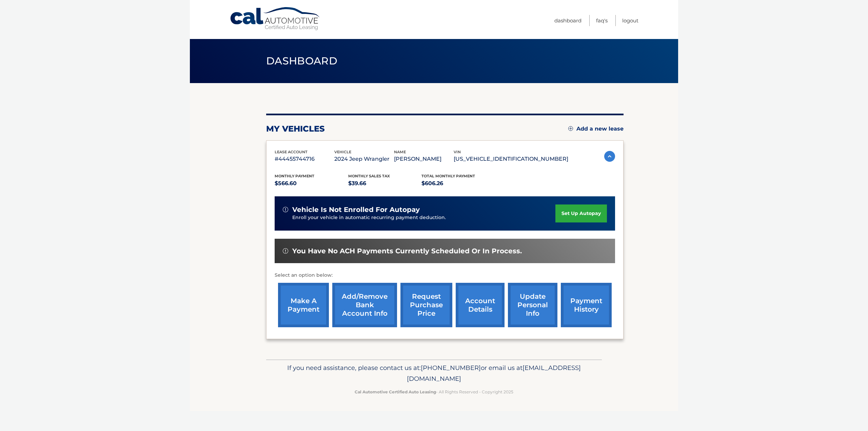 This screenshot has height=431, width=868. Describe the element at coordinates (276, 19) in the screenshot. I see `a: Cal Automotive` at that location.